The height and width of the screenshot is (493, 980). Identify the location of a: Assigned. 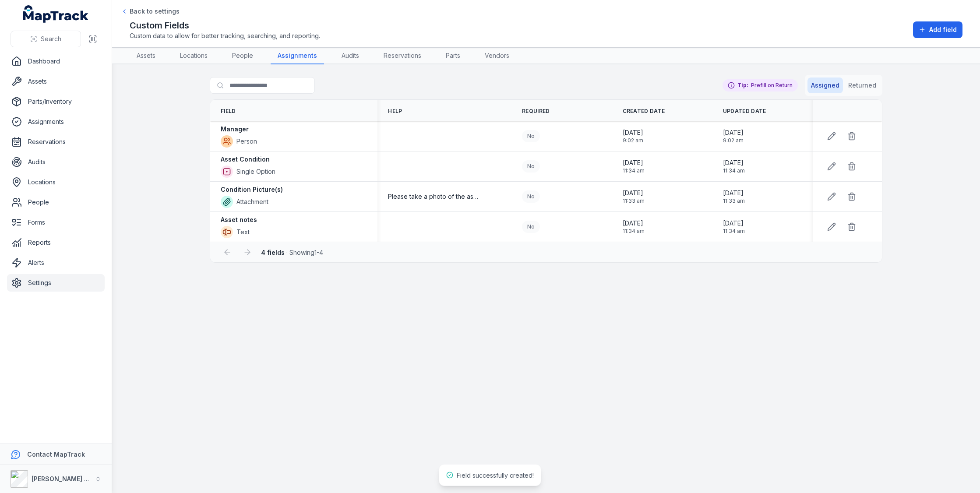
(825, 86).